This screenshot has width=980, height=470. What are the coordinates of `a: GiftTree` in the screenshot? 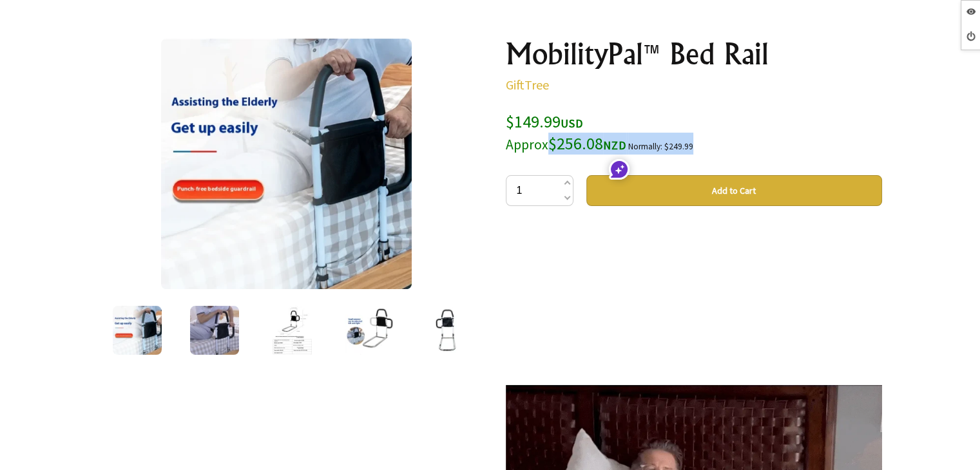 It's located at (527, 84).